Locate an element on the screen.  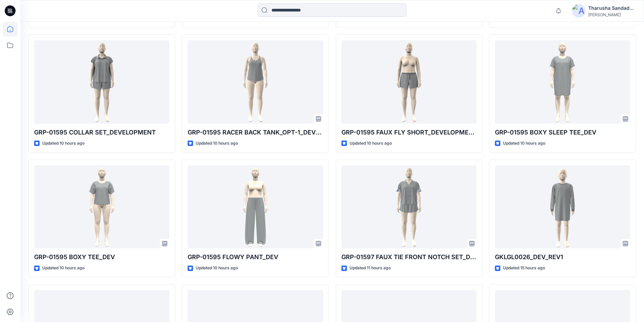
p: GRP-01595 COLLAR SET_DEVELOPMENT is located at coordinates (102, 133).